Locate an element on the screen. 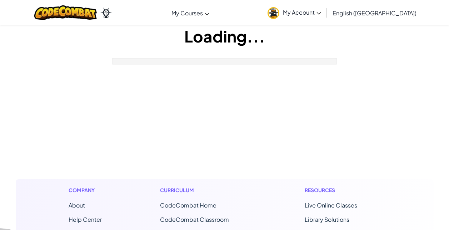 The width and height of the screenshot is (449, 230). img: avatar is located at coordinates (273, 13).